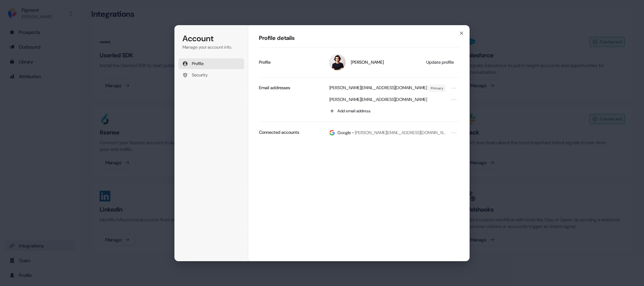 This screenshot has width=644, height=286. Describe the element at coordinates (211, 64) in the screenshot. I see `button: Profile` at that location.